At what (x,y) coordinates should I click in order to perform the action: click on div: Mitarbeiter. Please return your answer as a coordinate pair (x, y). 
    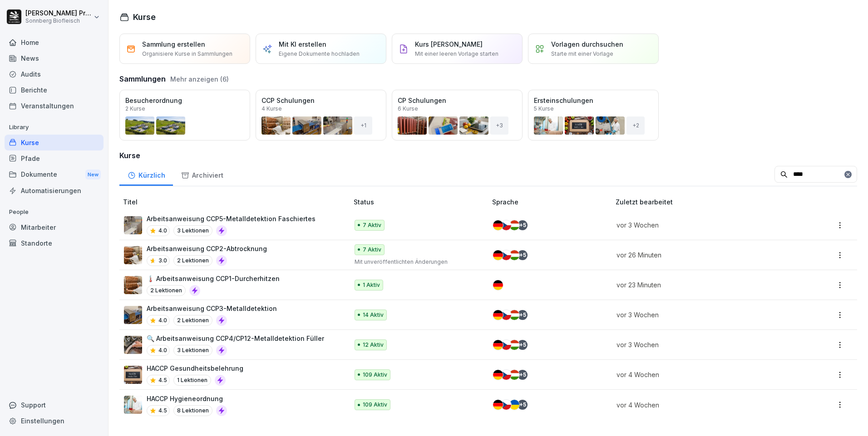
    Looking at the image, I should click on (54, 227).